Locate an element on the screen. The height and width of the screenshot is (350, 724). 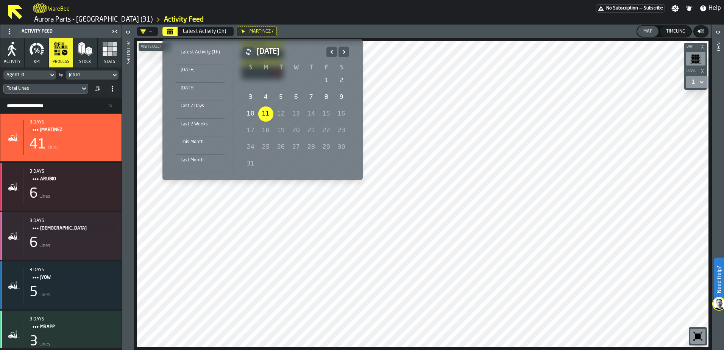
th: M is located at coordinates (266, 68).